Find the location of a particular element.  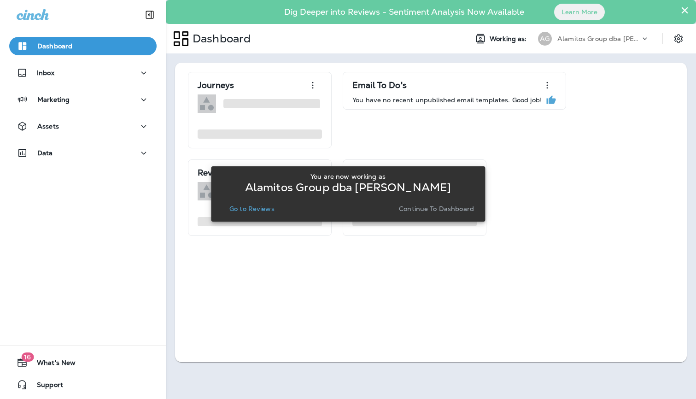

span: 16 is located at coordinates (27, 357).